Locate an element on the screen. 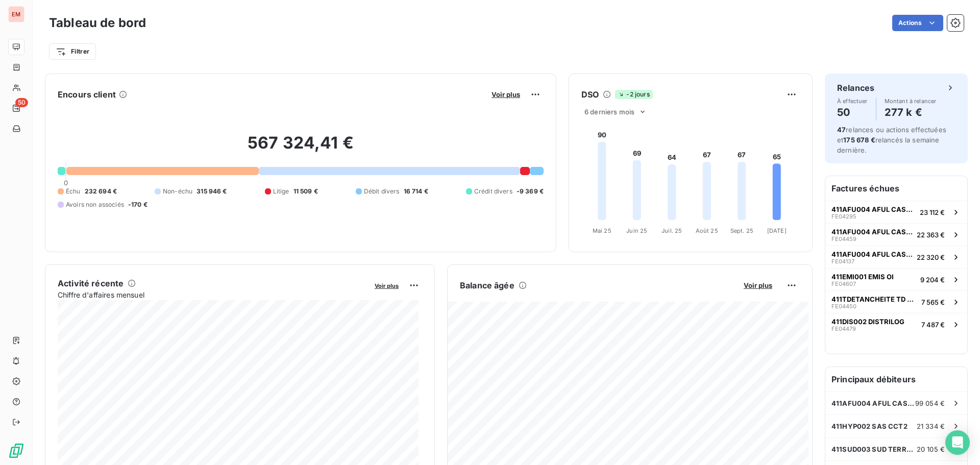  span: 11 509 € is located at coordinates (306, 192).